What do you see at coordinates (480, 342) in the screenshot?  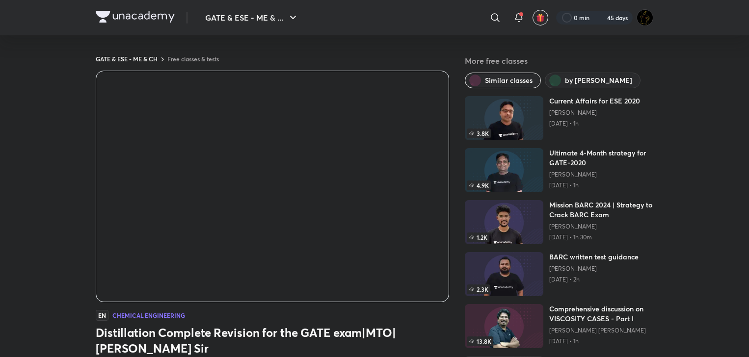 I see `span: 13.8K` at bounding box center [480, 342].